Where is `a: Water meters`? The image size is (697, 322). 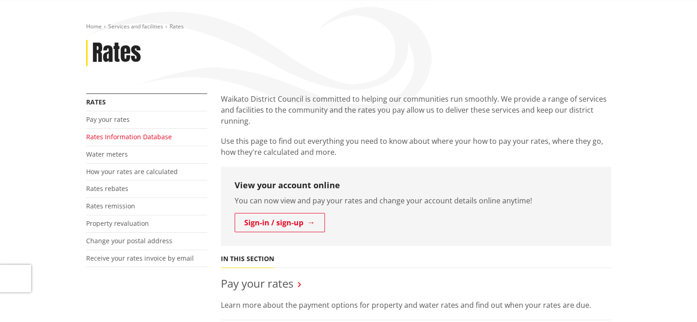
a: Water meters is located at coordinates (107, 154).